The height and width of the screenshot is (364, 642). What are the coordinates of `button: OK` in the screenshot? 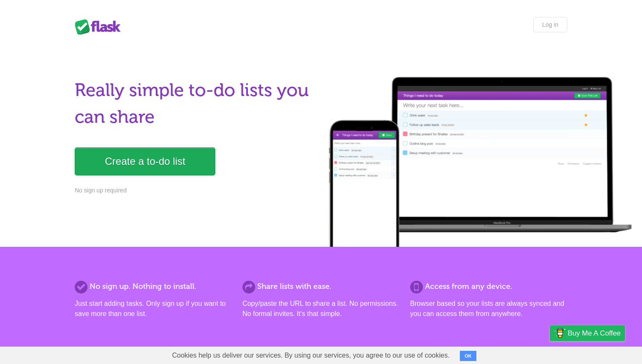 It's located at (468, 356).